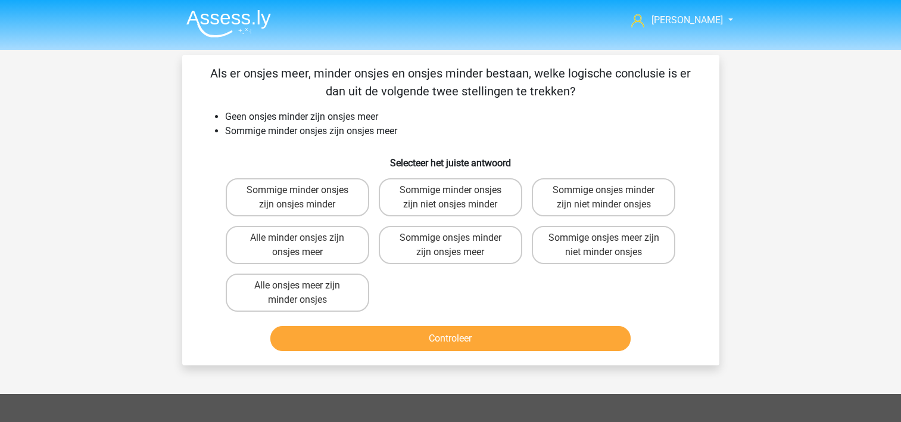  I want to click on label: Alle minder onsjes zijn onsjes meer, so click(297, 245).